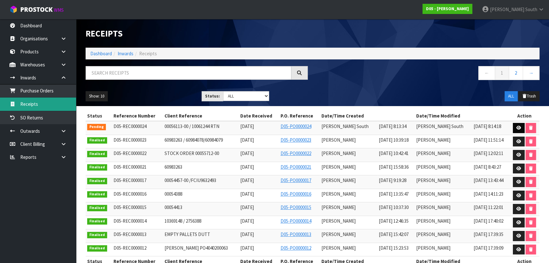 The height and width of the screenshot is (263, 549). What do you see at coordinates (174, 207) in the screenshot?
I see `span: 00054413` at bounding box center [174, 207].